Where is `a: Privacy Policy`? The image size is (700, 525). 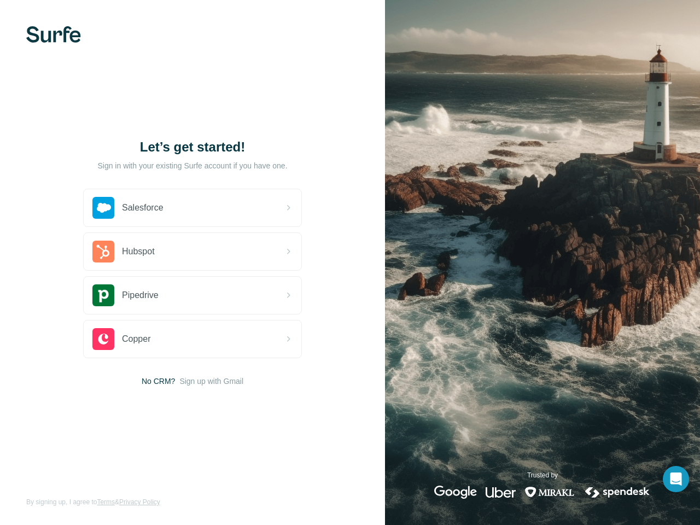 a: Privacy Policy is located at coordinates (139, 502).